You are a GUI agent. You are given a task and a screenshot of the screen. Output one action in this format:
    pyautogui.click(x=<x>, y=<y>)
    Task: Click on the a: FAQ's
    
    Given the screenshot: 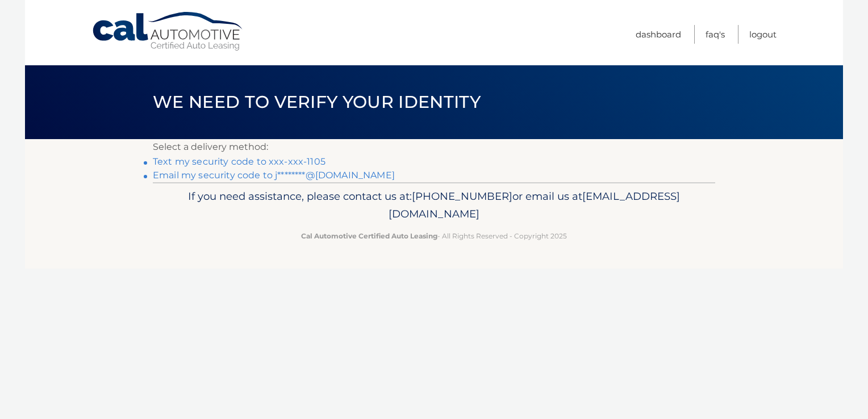 What is the action you would take?
    pyautogui.click(x=715, y=34)
    